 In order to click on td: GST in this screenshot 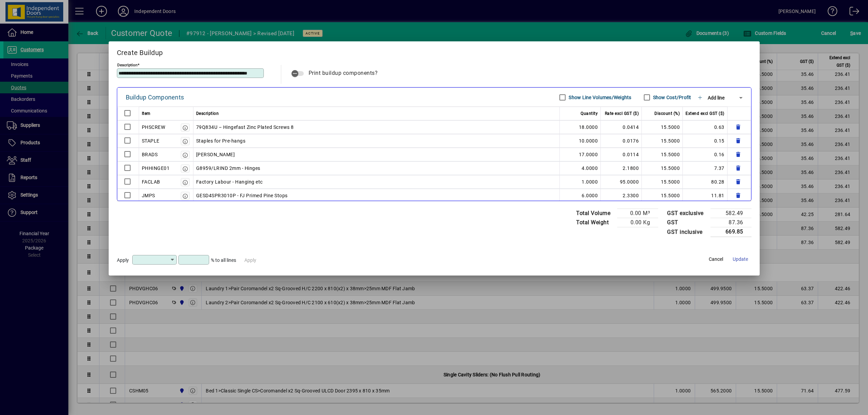, I will do `click(687, 223)`.